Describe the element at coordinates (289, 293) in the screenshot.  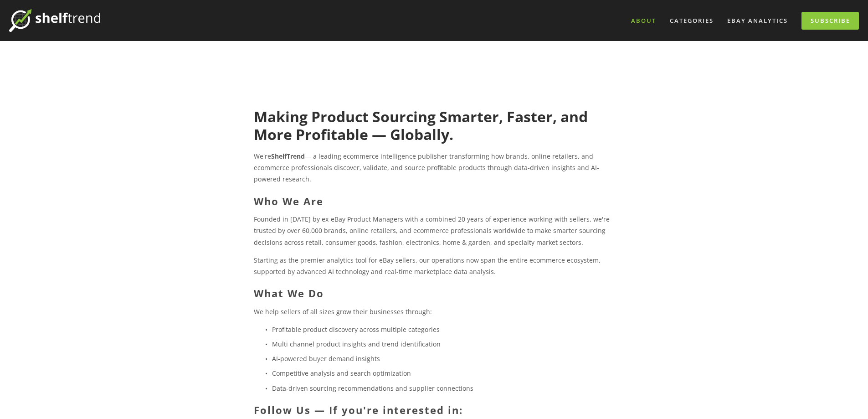
I see `strong: What We Do` at that location.